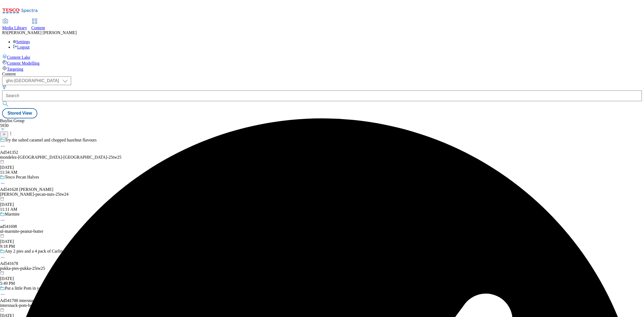 The width and height of the screenshot is (644, 317). Describe the element at coordinates (23, 63) in the screenshot. I see `span: Content Modelling` at that location.